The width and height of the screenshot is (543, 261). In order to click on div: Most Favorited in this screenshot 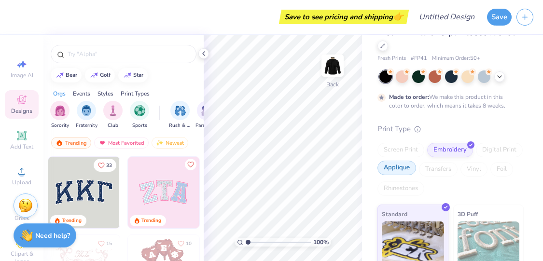, I will do `click(121, 143)`.